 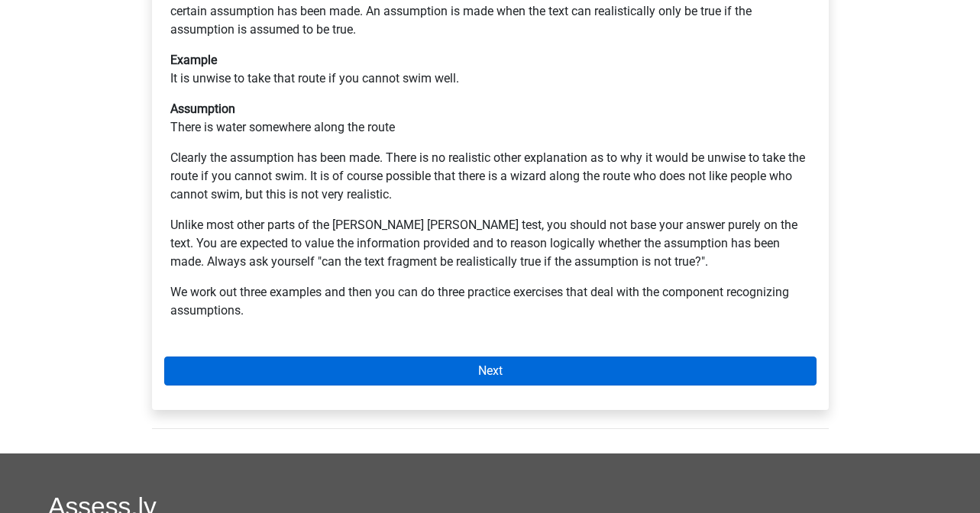 What do you see at coordinates (490, 302) in the screenshot?
I see `p: We work out three examples and then you can do three practice exercises that deal with the compon...` at bounding box center [490, 302].